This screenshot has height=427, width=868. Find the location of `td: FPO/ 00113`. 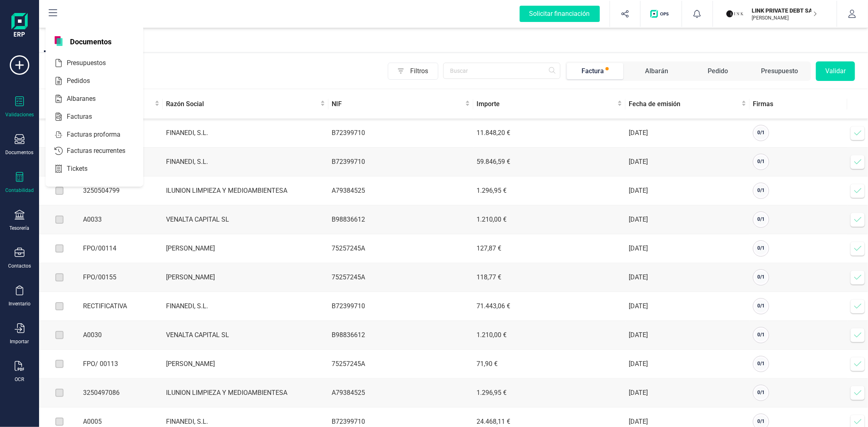

td: FPO/ 00113 is located at coordinates (122, 364).